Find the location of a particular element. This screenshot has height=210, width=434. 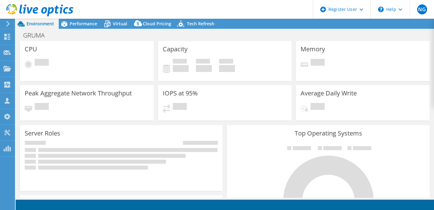

h3: CPU is located at coordinates (31, 49).